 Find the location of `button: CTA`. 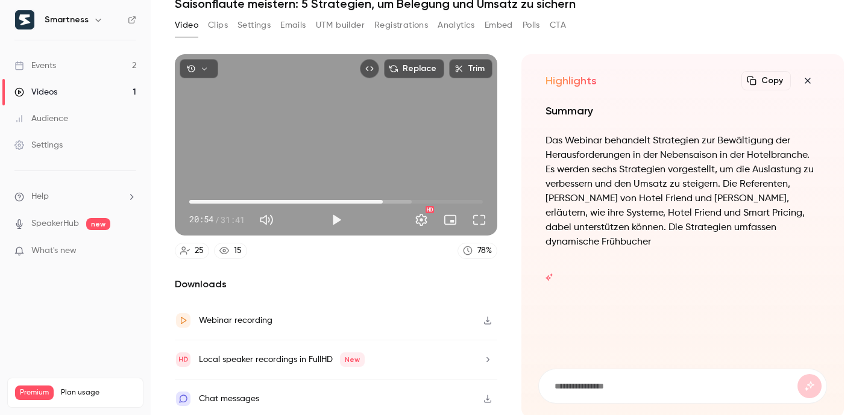

button: CTA is located at coordinates (558, 25).